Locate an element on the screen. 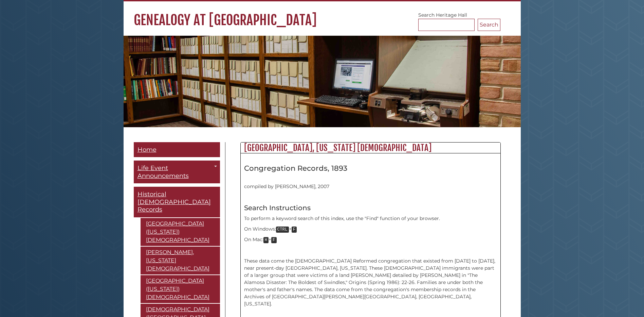  button: Search is located at coordinates (489, 25).